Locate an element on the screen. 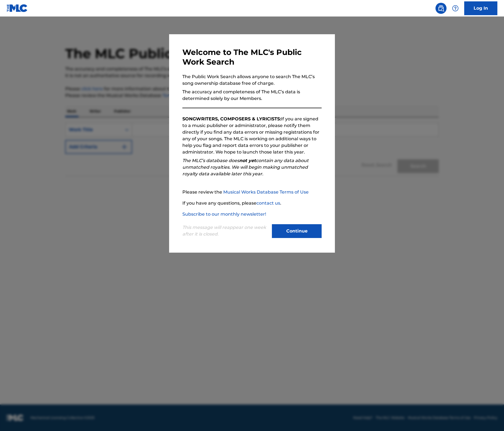 The width and height of the screenshot is (504, 431). img: search is located at coordinates (441, 8).